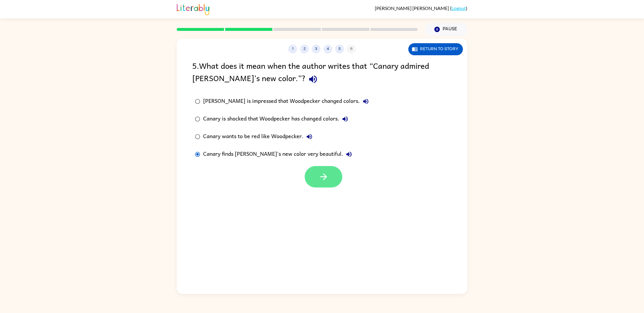  I want to click on button: Pause, so click(446, 29).